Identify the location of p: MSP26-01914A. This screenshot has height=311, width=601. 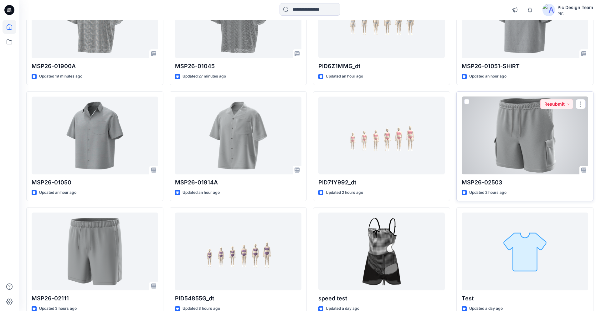
(238, 183).